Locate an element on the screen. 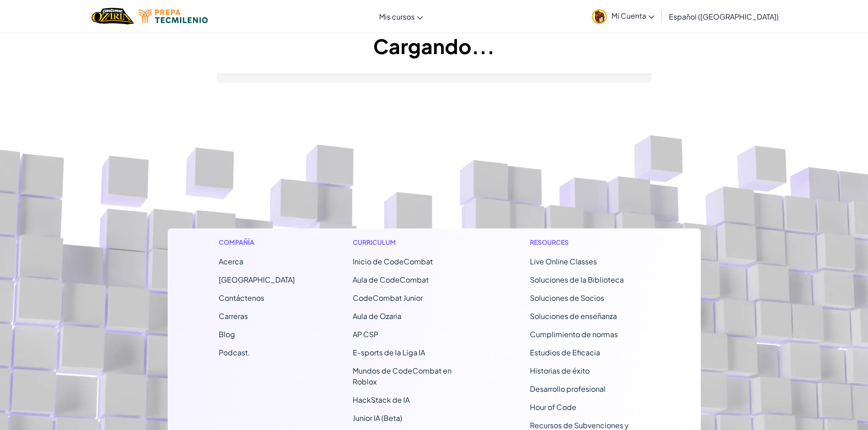  a: Mi Cuenta is located at coordinates (623, 16).